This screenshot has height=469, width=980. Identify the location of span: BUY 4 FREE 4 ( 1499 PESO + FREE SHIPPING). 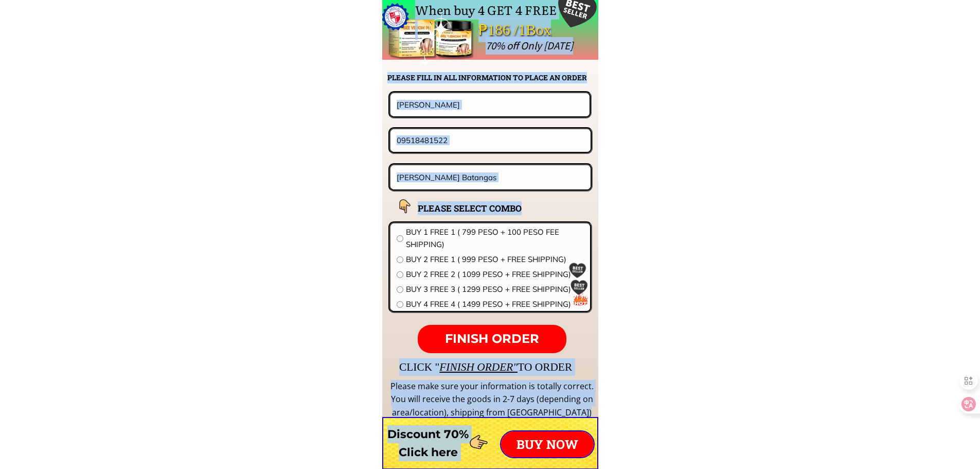
(495, 304).